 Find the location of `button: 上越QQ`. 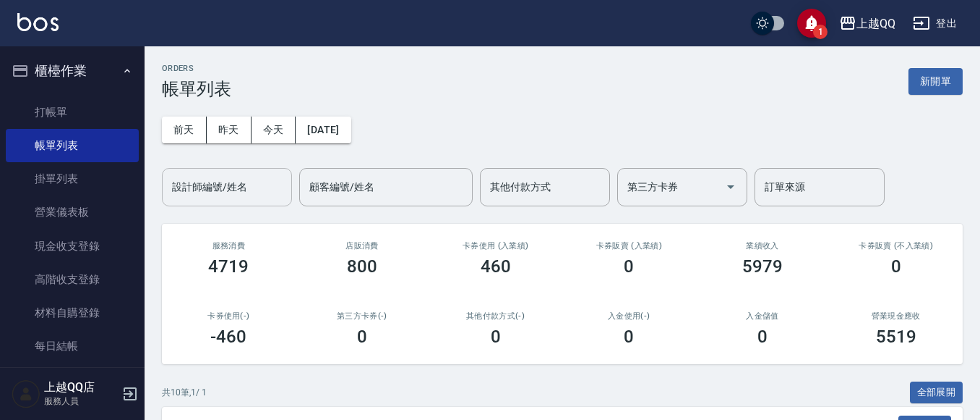

button: 上越QQ is located at coordinates (868, 24).